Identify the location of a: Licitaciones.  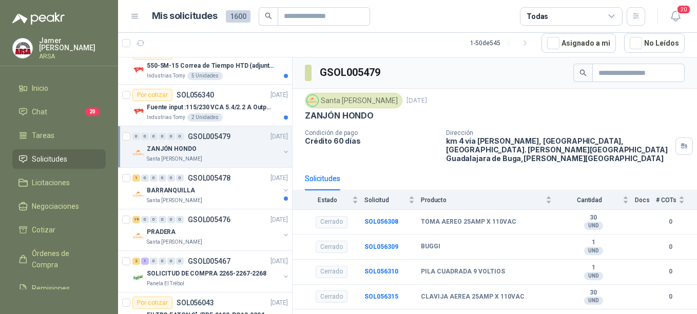
(59, 183).